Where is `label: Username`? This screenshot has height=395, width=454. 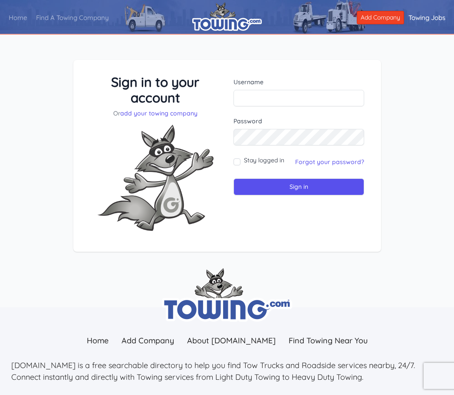 label: Username is located at coordinates (299, 82).